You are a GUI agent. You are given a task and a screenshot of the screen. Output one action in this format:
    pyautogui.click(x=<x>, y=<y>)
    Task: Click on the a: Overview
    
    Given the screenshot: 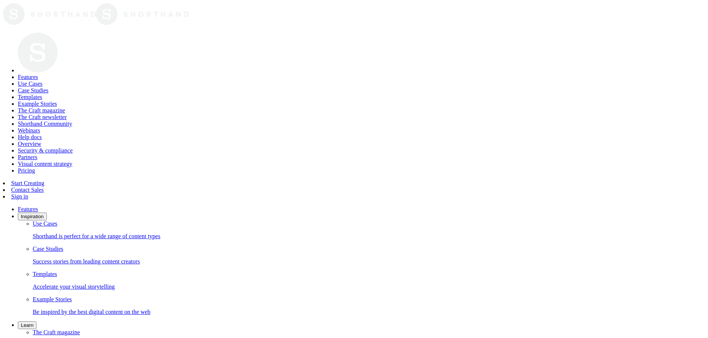 What is the action you would take?
    pyautogui.click(x=29, y=144)
    